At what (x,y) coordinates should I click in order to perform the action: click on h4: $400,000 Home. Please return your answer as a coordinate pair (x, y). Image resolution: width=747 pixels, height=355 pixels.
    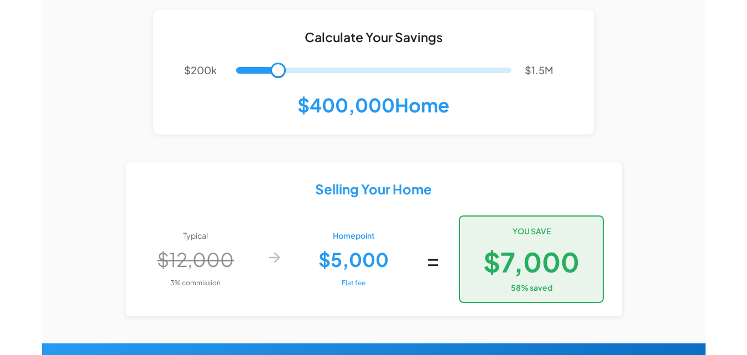
    Looking at the image, I should click on (374, 105).